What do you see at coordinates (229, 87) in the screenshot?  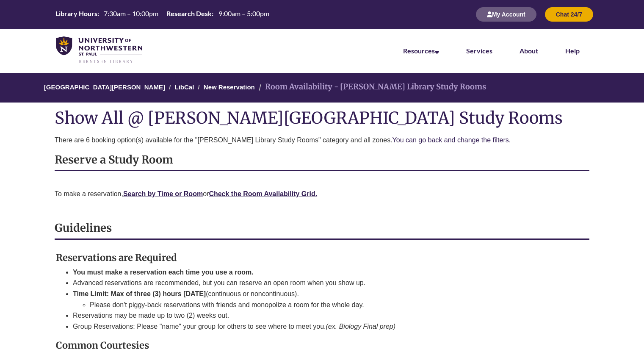 I see `a: New Reservation` at bounding box center [229, 87].